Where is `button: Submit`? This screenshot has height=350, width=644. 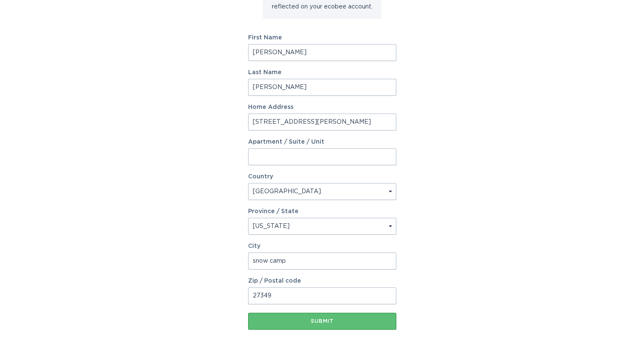 button: Submit is located at coordinates (322, 321).